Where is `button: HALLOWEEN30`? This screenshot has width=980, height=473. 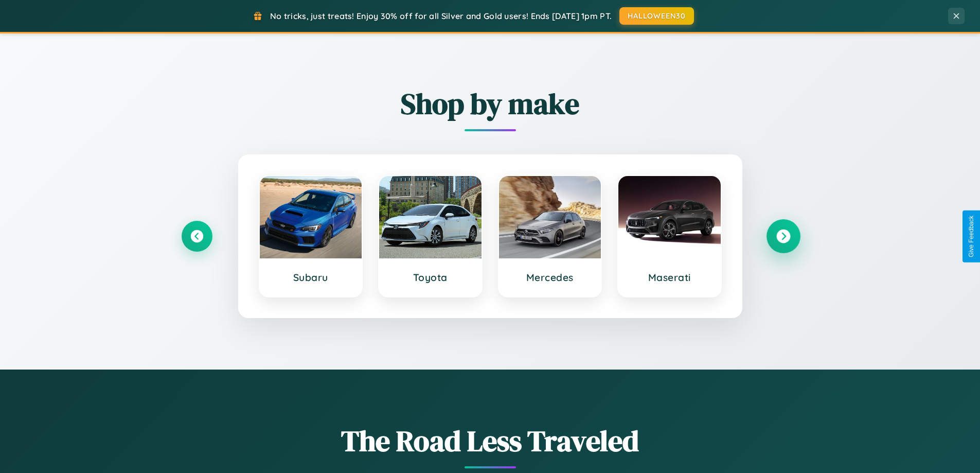
button: HALLOWEEN30 is located at coordinates (656, 16).